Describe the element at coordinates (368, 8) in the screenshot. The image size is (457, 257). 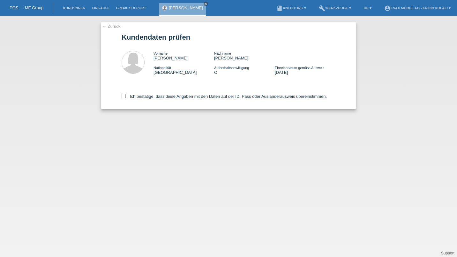
I see `a: DE ▾` at that location.